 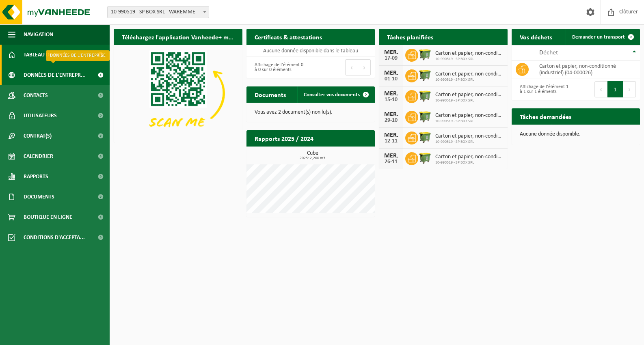 What do you see at coordinates (313, 156) in the screenshot?
I see `h3: Cube` at bounding box center [313, 156].